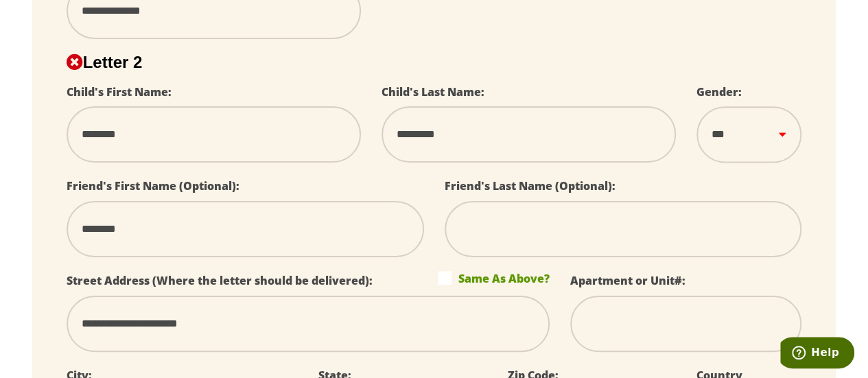 This screenshot has width=868, height=378. Describe the element at coordinates (433, 92) in the screenshot. I see `label: Child's Last Name:` at that location.